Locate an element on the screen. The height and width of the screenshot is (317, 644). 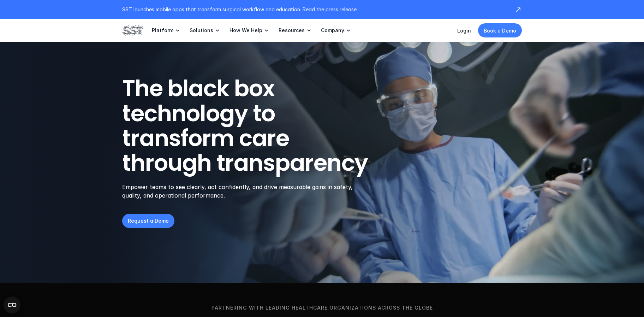
p: Solutions is located at coordinates (201, 31).